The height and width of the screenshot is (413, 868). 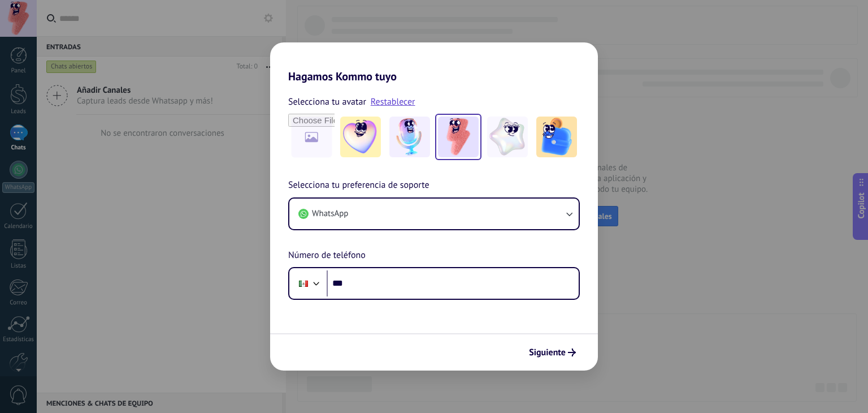 What do you see at coordinates (552, 352) in the screenshot?
I see `button: Siguiente` at bounding box center [552, 352].